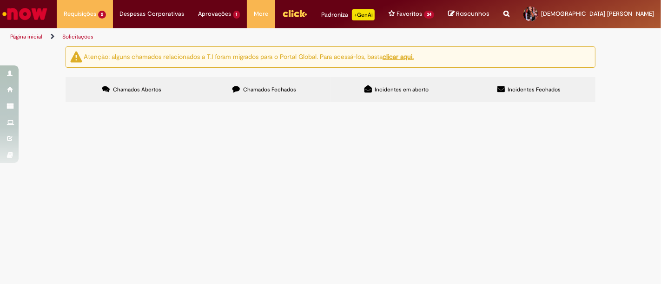 This screenshot has width=661, height=284. Describe the element at coordinates (220, 37) in the screenshot. I see `ul: Trilhas de página` at that location.